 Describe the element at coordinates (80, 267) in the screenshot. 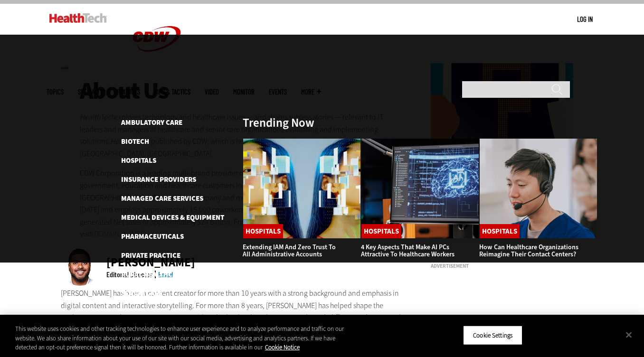

I see `img: Ricky Ribeiro` at that location.